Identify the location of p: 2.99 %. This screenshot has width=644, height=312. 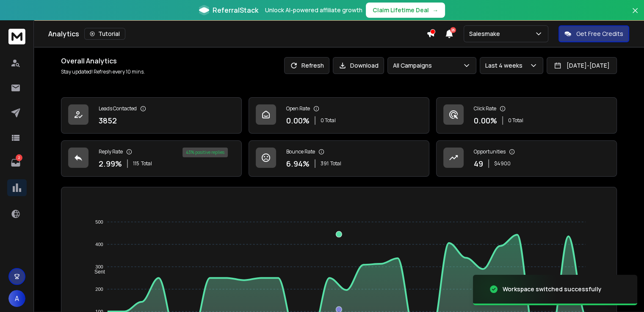
(110, 164).